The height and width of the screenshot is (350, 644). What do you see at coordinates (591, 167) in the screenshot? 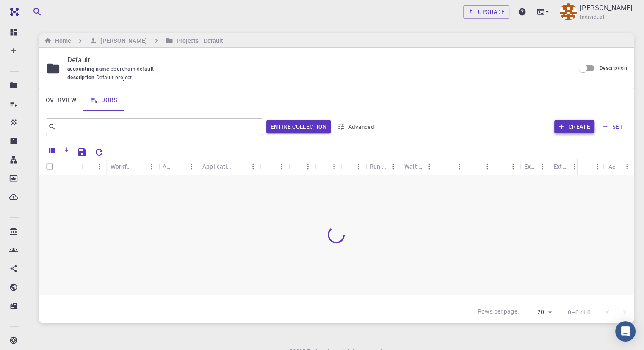
I see `div: Status` at bounding box center [591, 167].